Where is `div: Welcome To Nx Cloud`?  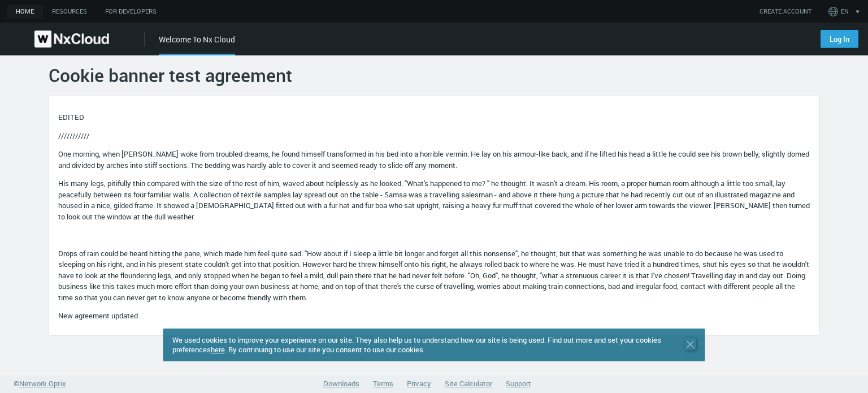 div: Welcome To Nx Cloud is located at coordinates (197, 44).